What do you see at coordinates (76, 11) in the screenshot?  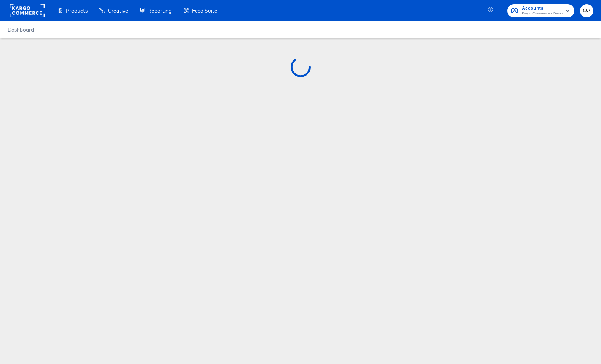 I see `span: Products` at bounding box center [76, 11].